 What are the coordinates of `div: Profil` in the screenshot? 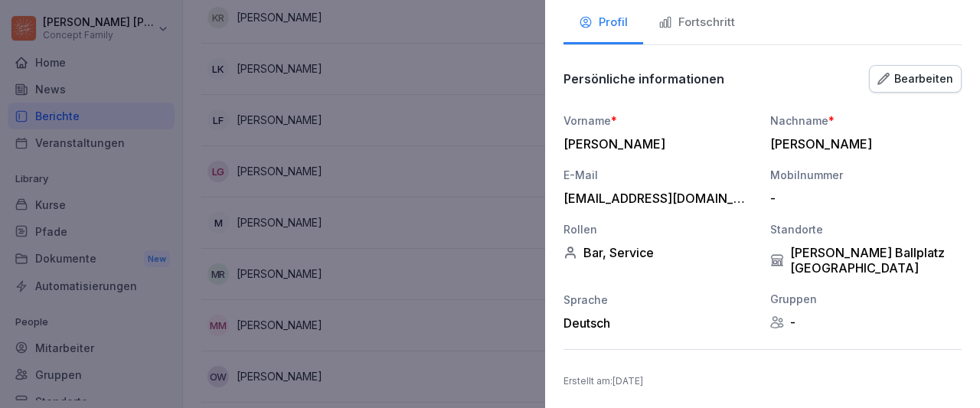 It's located at (604, 22).